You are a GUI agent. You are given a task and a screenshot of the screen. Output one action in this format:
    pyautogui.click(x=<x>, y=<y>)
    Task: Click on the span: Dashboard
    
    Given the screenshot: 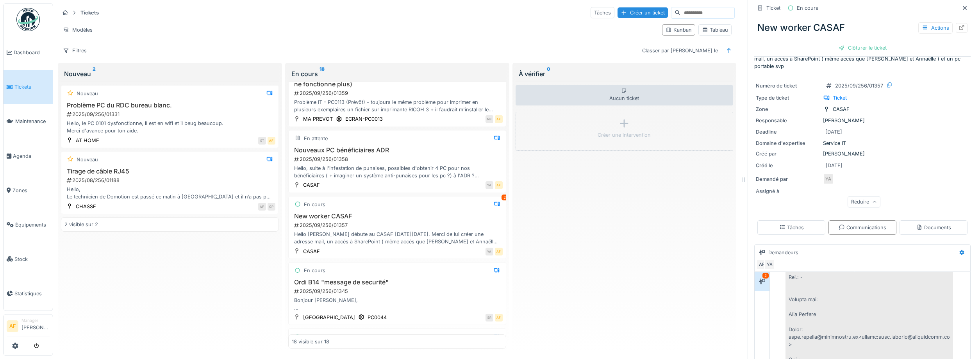 What is the action you would take?
    pyautogui.click(x=32, y=52)
    